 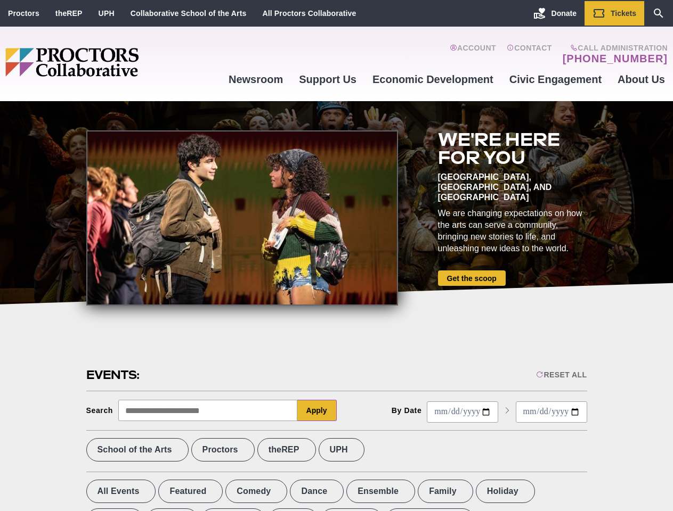 What do you see at coordinates (555, 79) in the screenshot?
I see `a: Civic Engagement` at bounding box center [555, 79].